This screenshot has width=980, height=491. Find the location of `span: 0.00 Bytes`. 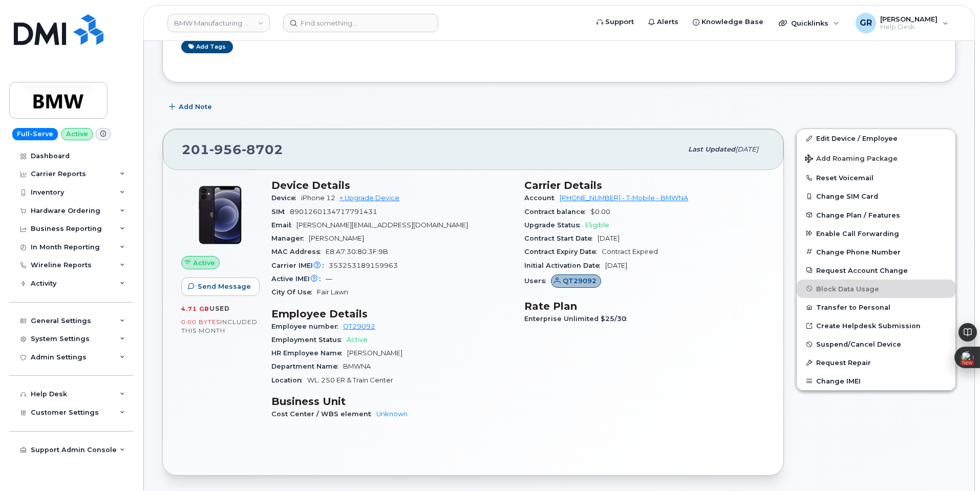

span: 0.00 Bytes is located at coordinates (201, 322).